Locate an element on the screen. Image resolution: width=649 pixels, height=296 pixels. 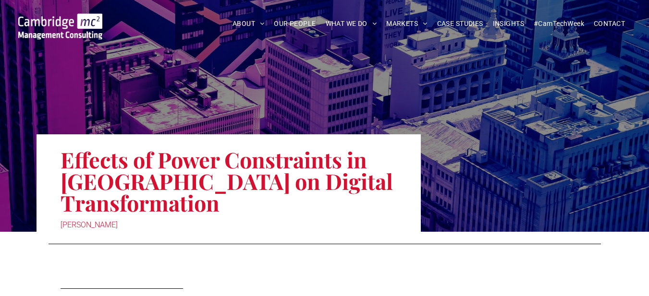
img: Cambridge MC Logo, digital infrastructure is located at coordinates (60, 26).